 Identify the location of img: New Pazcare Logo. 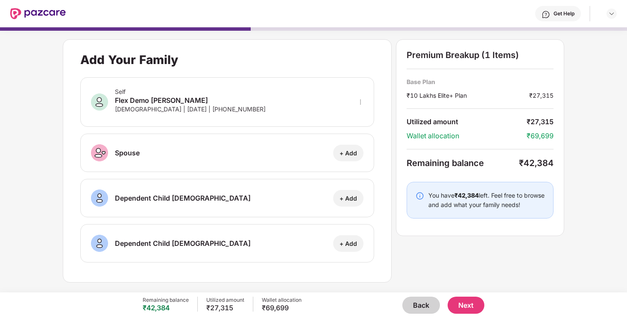
(38, 14).